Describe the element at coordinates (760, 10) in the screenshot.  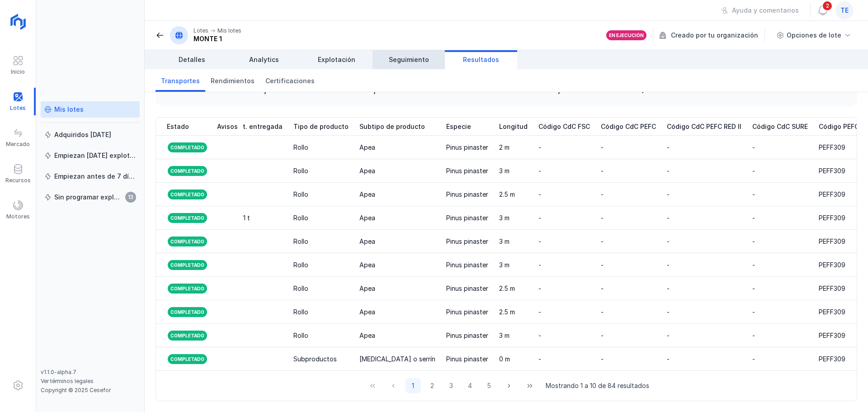
I see `button: Ayuda y comentarios` at that location.